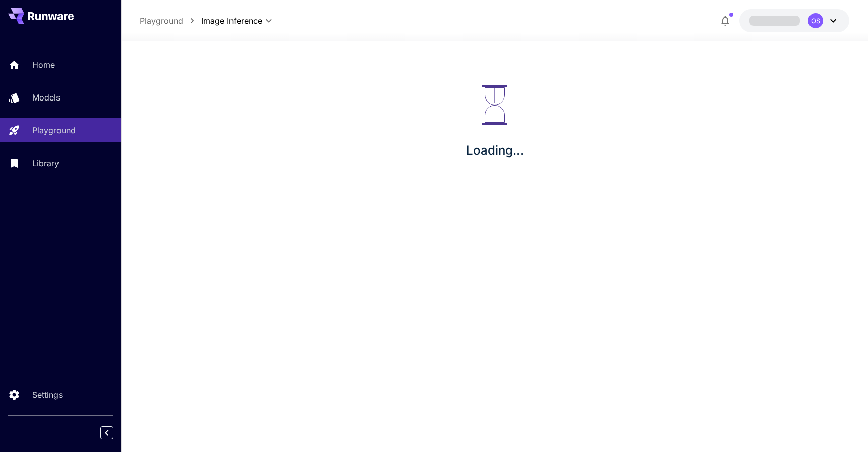  Describe the element at coordinates (46, 97) in the screenshot. I see `p: Models` at that location.